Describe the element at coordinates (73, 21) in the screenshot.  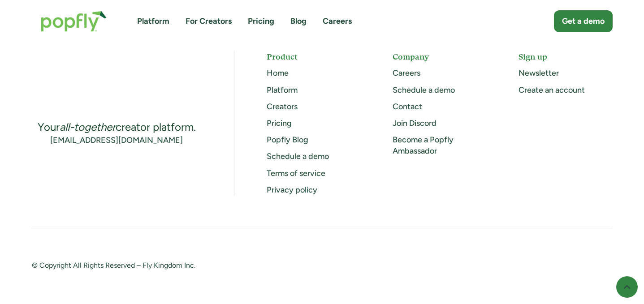
I see `a: home` at that location.